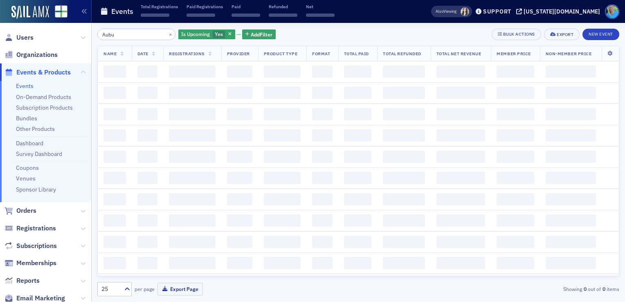  Describe the element at coordinates (43, 72) in the screenshot. I see `span: Events & Products` at that location.